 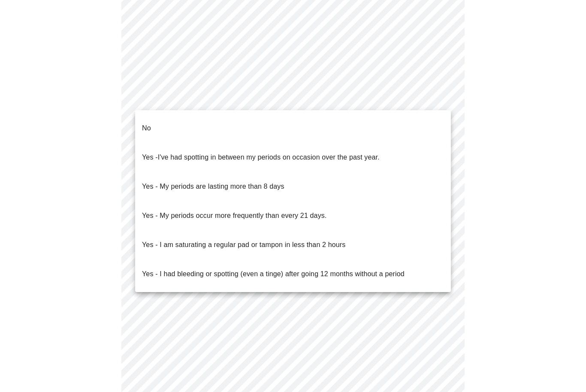 I want to click on p: Yes - I am saturating a regular pad or tampon in less than 2 hours, so click(x=244, y=245).